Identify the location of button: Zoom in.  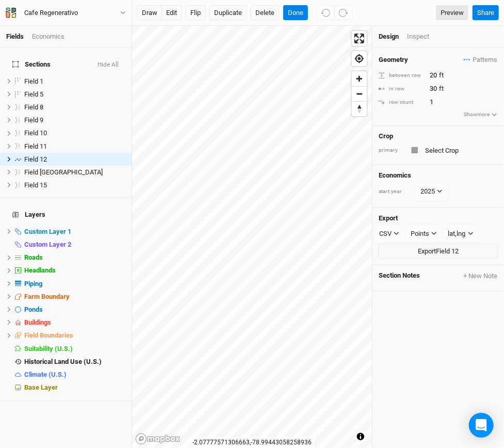
(359, 79).